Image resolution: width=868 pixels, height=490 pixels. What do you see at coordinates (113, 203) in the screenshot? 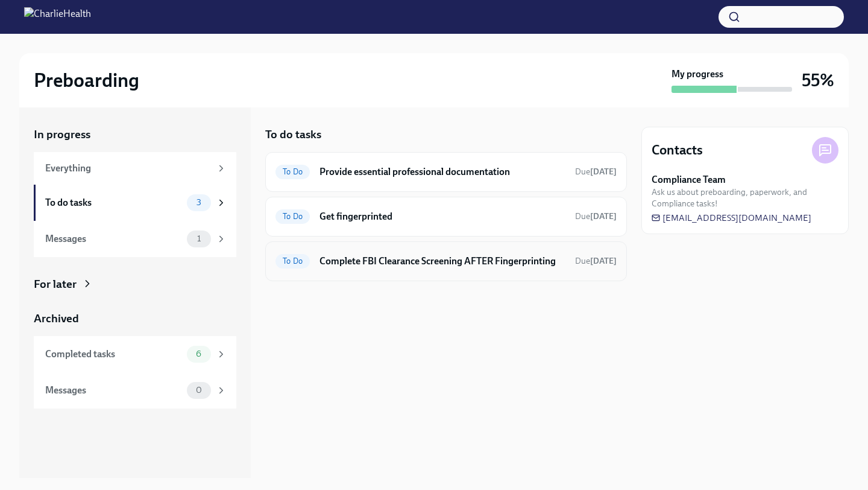
I see `div: To do tasks` at bounding box center [113, 203].